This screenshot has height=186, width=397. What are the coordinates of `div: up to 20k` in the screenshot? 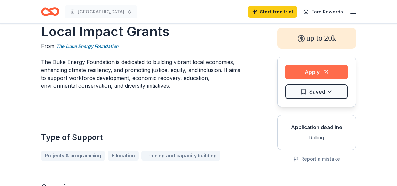 It's located at (317, 38).